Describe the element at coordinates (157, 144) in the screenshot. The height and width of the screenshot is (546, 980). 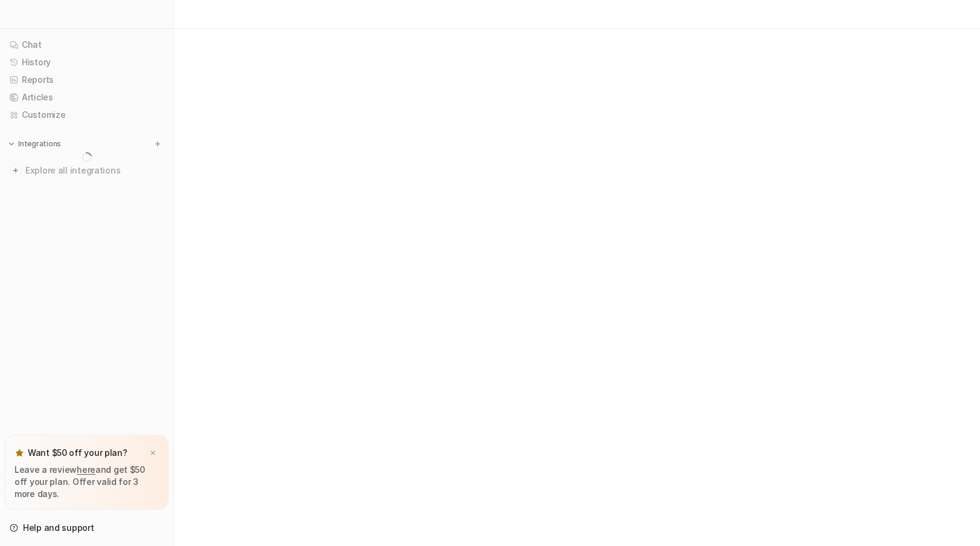
I see `img: menu_add.svg` at that location.